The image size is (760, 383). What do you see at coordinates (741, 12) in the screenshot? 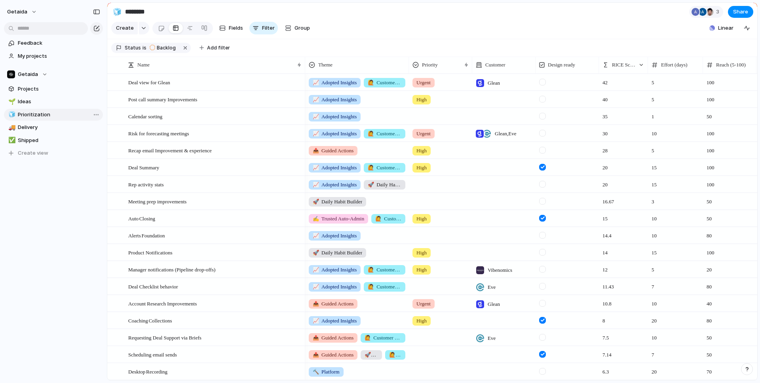
I see `span: Share` at bounding box center [741, 12].